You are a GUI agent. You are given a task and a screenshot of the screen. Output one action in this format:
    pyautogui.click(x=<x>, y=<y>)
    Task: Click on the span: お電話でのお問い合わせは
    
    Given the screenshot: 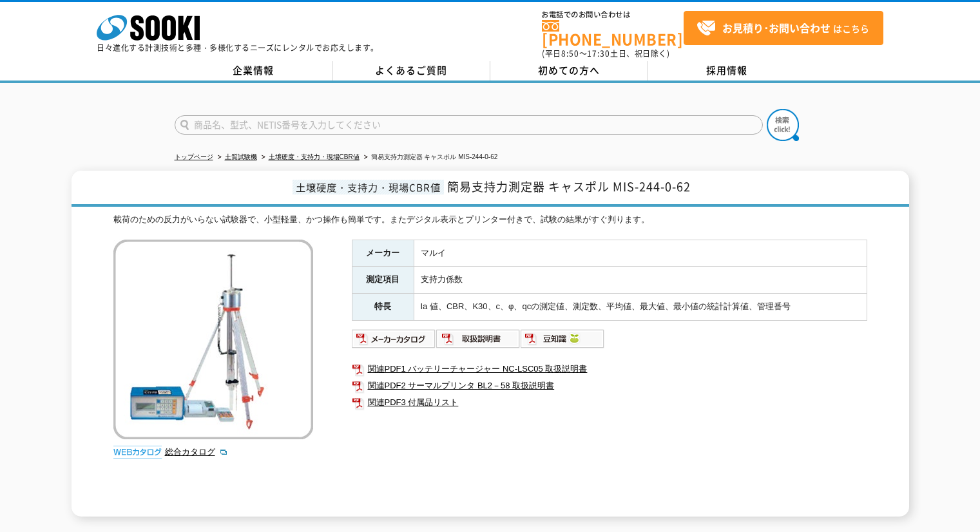 What is the action you would take?
    pyautogui.click(x=612, y=15)
    